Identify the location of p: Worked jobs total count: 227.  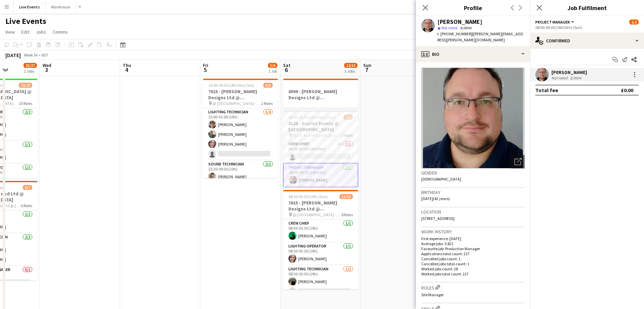
(473, 274).